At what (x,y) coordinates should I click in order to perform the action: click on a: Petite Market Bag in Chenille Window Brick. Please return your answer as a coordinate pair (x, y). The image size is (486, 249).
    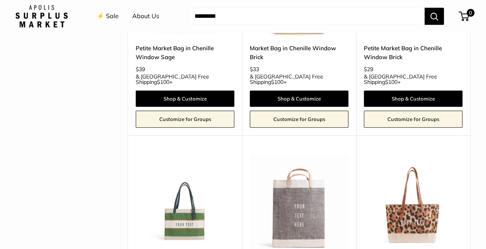
    Looking at the image, I should click on (413, 53).